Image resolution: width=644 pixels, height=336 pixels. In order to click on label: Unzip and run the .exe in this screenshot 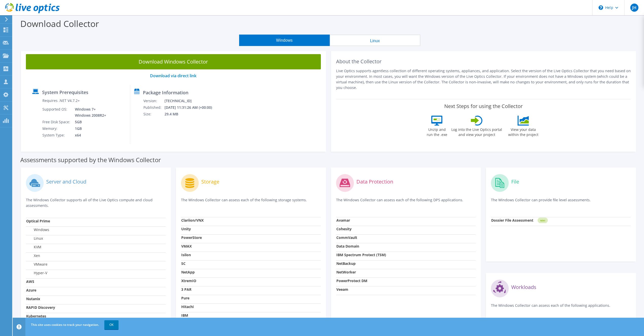, I will do `click(437, 131)`.